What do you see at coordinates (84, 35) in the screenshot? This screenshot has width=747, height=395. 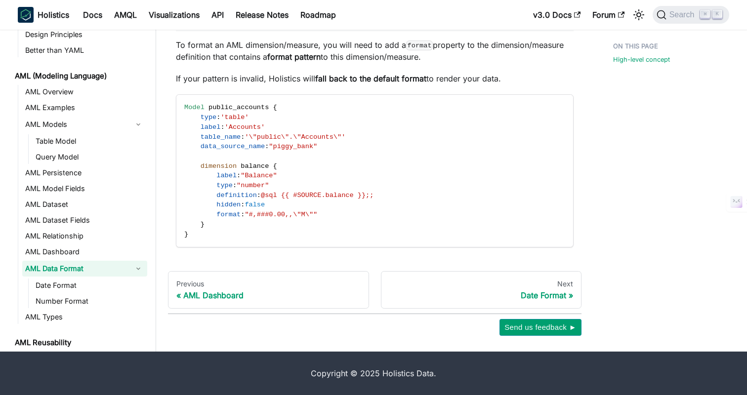 I see `a: Design Principles` at bounding box center [84, 35].